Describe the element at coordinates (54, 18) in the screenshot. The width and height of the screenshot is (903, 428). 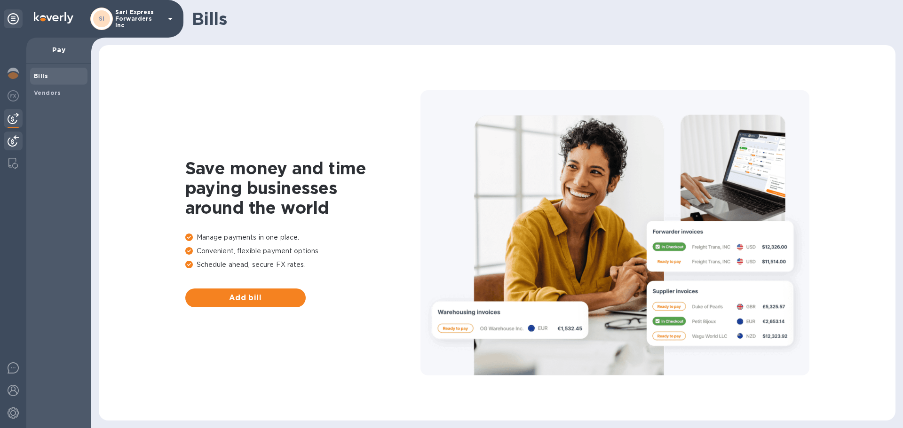
I see `img: Logo` at that location.